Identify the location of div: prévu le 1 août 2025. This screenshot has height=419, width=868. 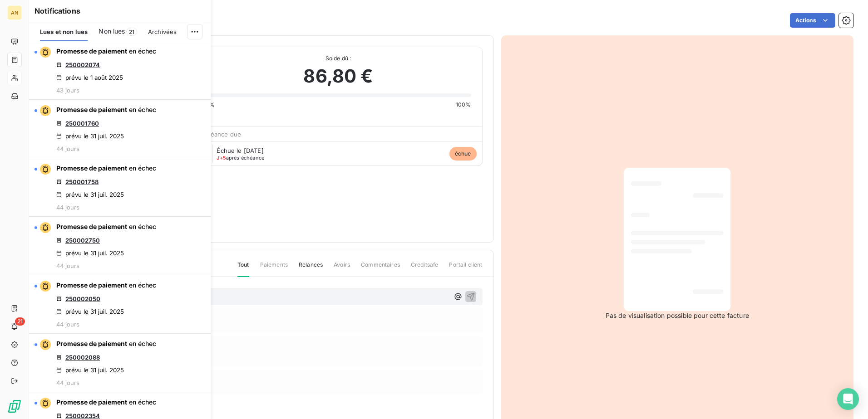
(89, 78).